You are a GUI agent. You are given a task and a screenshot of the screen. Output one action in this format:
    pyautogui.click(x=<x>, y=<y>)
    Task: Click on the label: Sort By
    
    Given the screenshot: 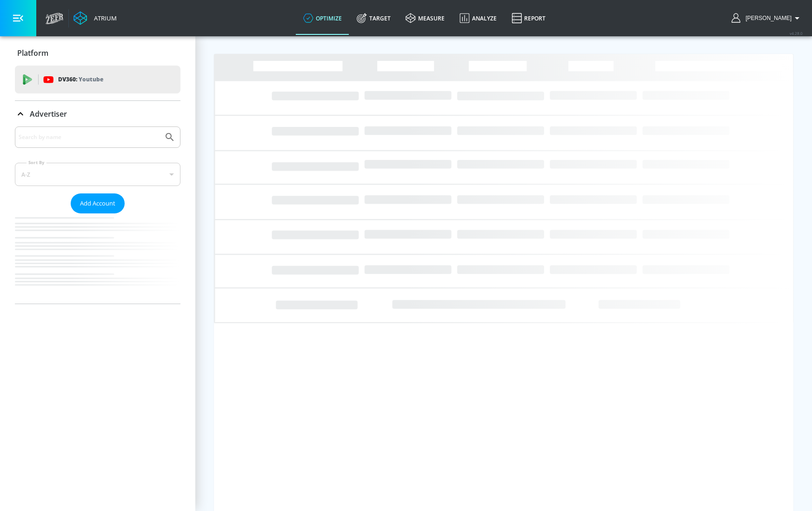 What is the action you would take?
    pyautogui.click(x=36, y=162)
    